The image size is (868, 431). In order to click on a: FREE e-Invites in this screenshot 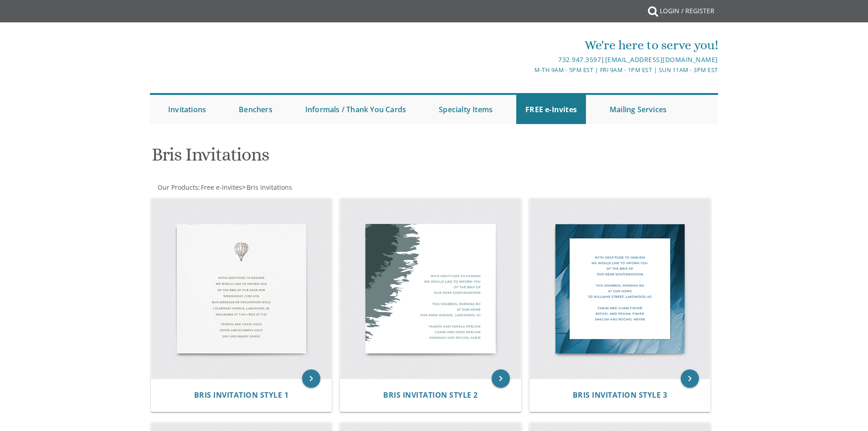, I will do `click(551, 110)`.